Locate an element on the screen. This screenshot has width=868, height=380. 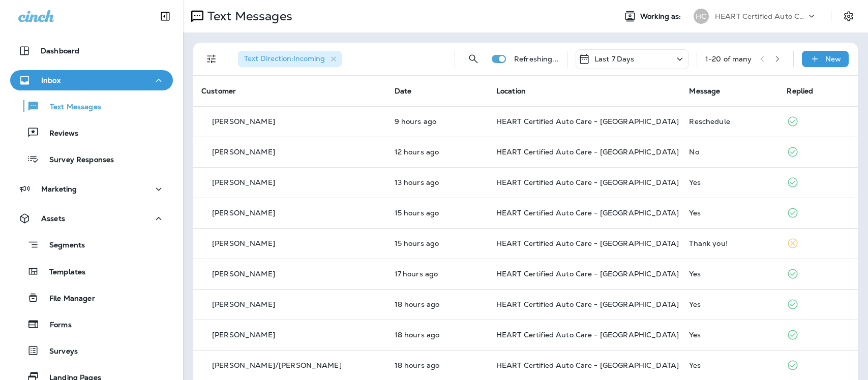
div: Reschedule is located at coordinates (730, 121).